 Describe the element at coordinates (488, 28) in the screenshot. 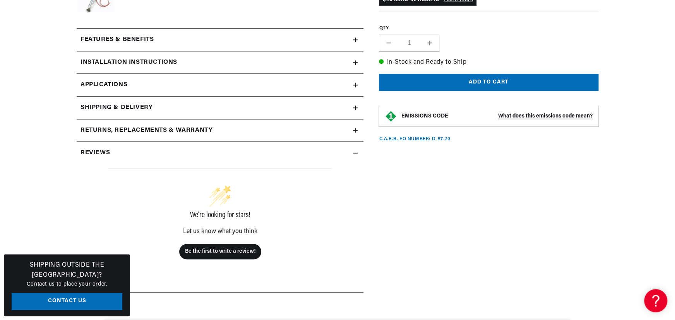

I see `label: QTY` at that location.